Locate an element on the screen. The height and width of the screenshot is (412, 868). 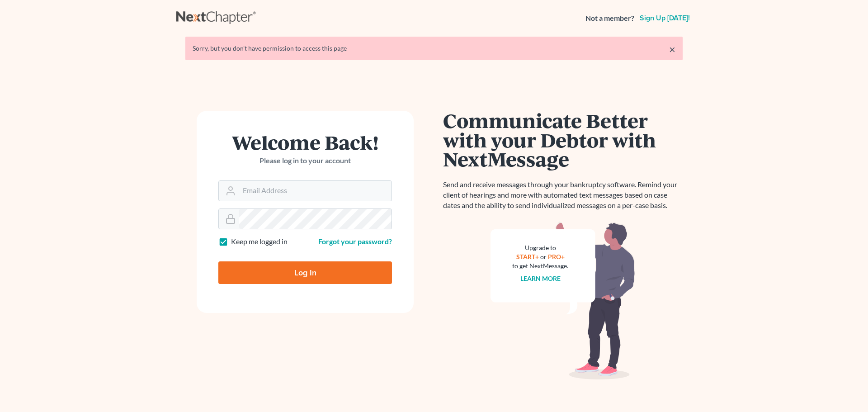
p: Please log in to your account is located at coordinates (306, 161).